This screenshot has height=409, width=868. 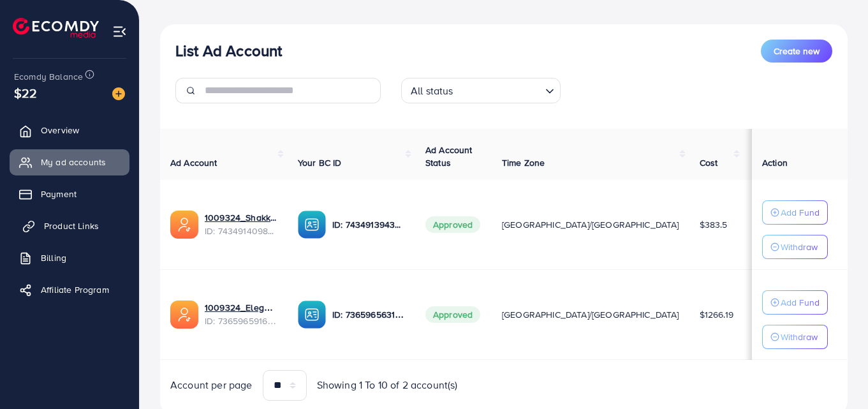 I want to click on span: Your BC ID, so click(x=319, y=163).